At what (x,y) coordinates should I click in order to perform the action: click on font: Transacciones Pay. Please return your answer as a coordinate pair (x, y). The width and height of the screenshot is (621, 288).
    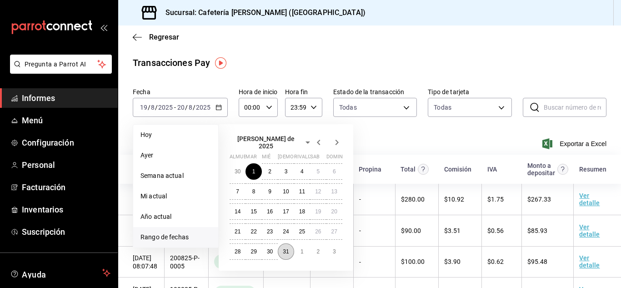
    Looking at the image, I should click on (171, 63).